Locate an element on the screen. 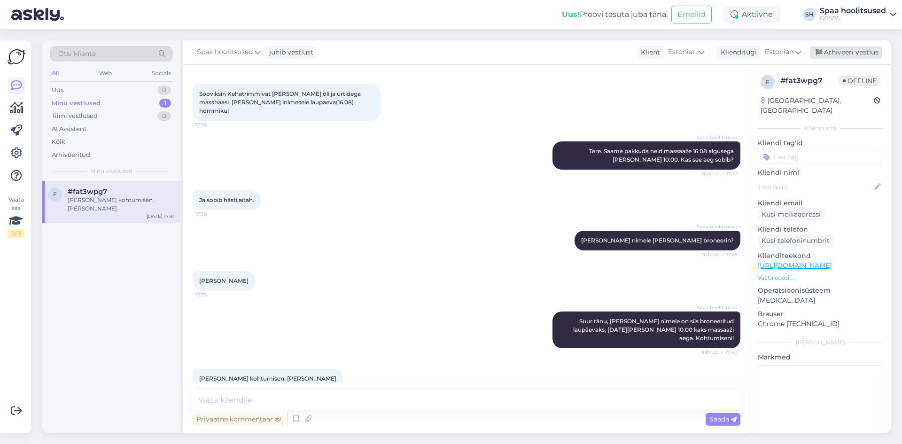 The width and height of the screenshot is (902, 444). div: 2 / 3 is located at coordinates (16, 233).